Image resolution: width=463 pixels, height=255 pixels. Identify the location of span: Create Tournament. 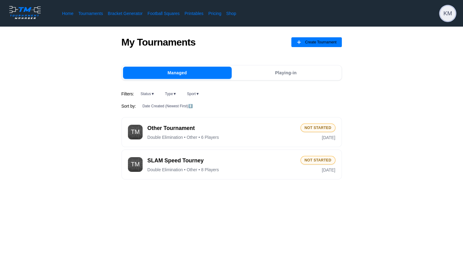
(321, 42).